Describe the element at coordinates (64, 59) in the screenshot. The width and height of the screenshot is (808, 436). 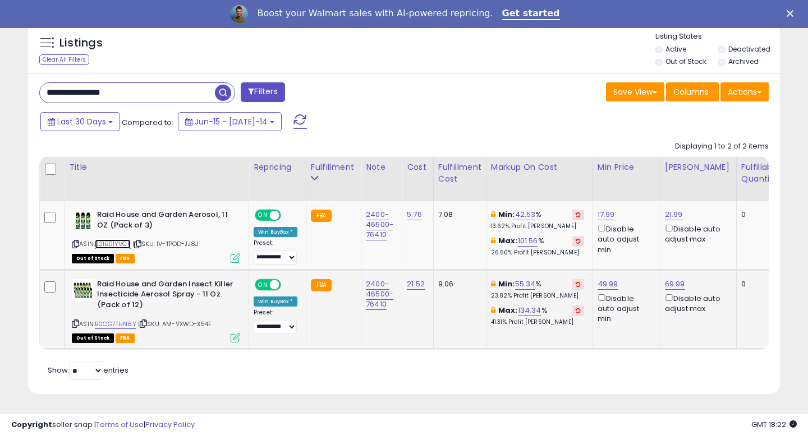
I see `div: Clear All Filters` at that location.